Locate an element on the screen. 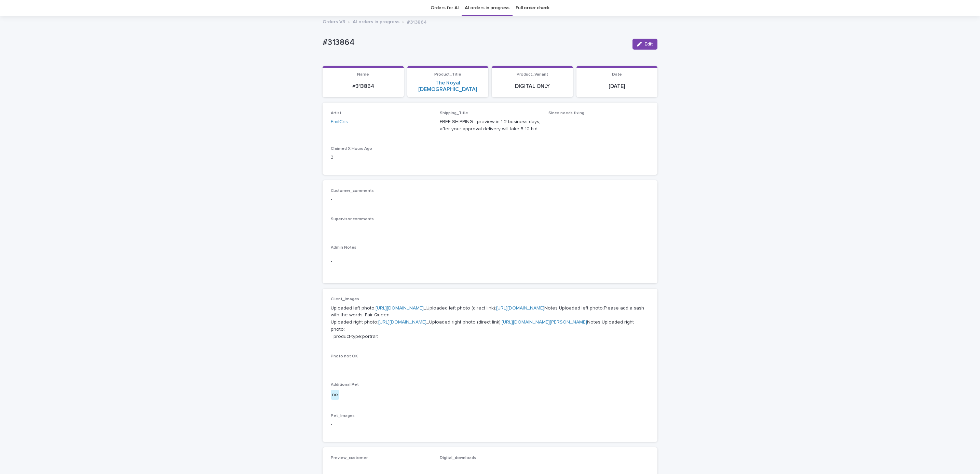 The image size is (980, 474). span: Pet_Images is located at coordinates (343, 415).